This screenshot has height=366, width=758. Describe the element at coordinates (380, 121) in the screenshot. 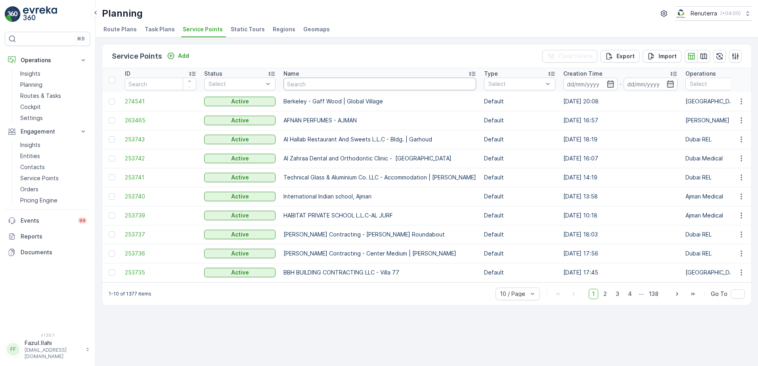

I see `p: AFNAN PERFUMES - AJMAN` at that location.